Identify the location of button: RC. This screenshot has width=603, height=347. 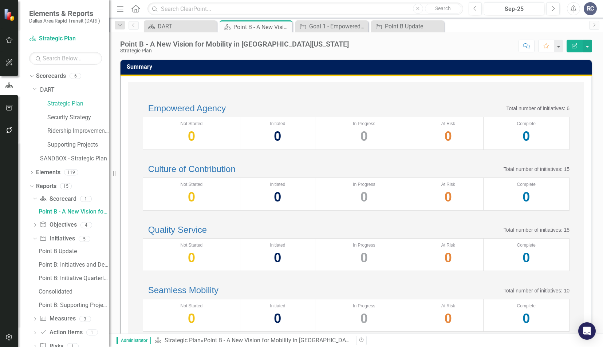
(590, 9).